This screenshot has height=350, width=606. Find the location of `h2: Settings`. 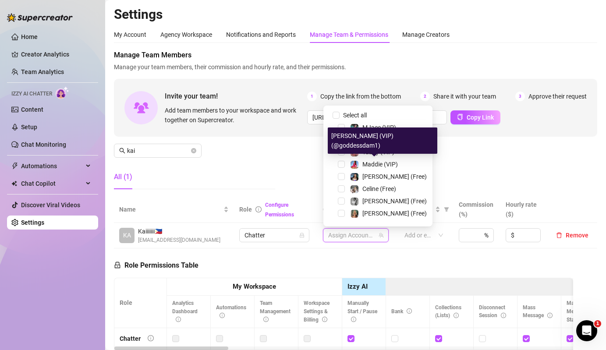

h2: Settings is located at coordinates (355, 14).